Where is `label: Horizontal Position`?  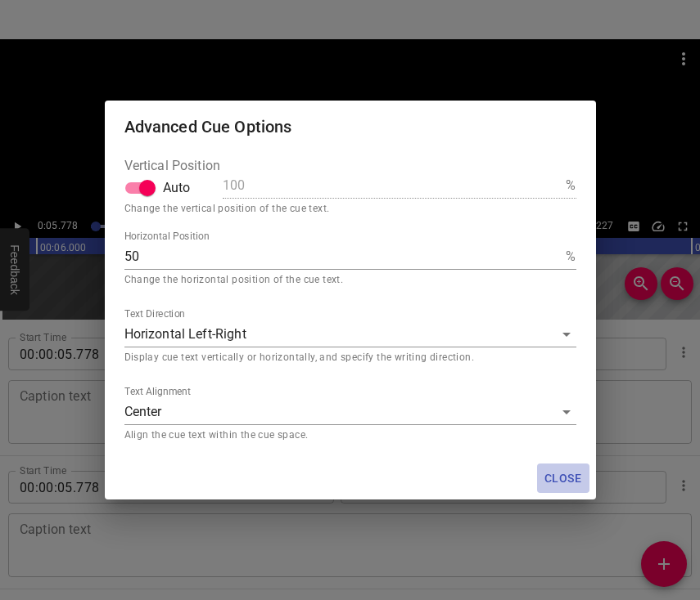 label: Horizontal Position is located at coordinates (166, 236).